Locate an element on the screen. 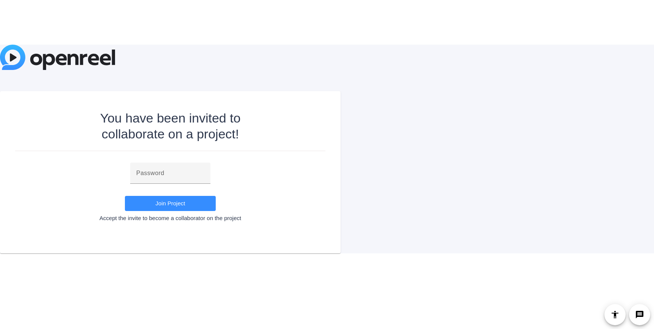 The image size is (654, 329). mat-icon: message is located at coordinates (639, 315).